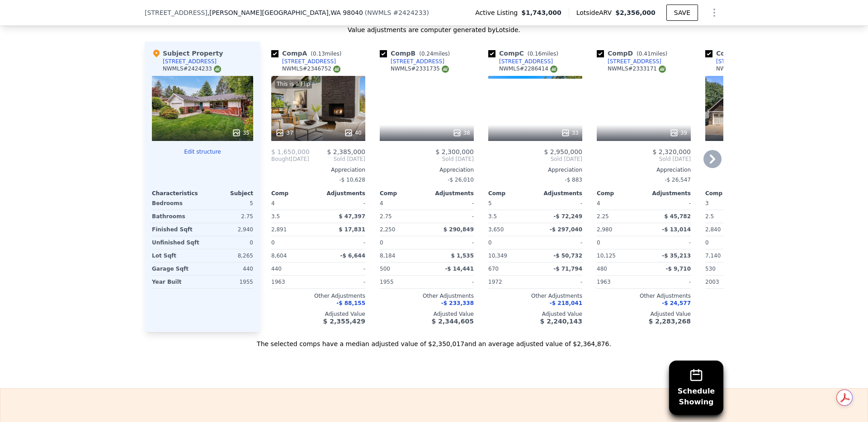  Describe the element at coordinates (605, 230) in the screenshot. I see `span: 2,980` at that location.